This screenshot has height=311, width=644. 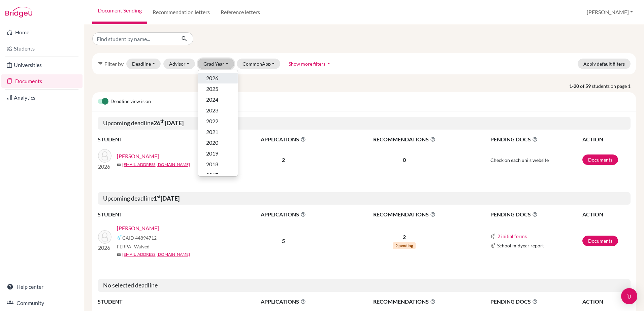 What do you see at coordinates (218, 154) in the screenshot?
I see `button: 2019` at bounding box center [218, 154].